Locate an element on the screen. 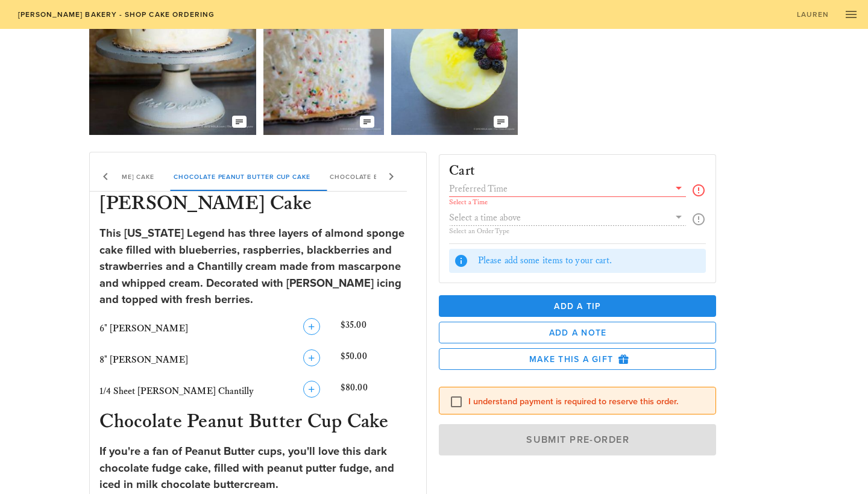  button: Submit Pre-Order is located at coordinates (578, 440).